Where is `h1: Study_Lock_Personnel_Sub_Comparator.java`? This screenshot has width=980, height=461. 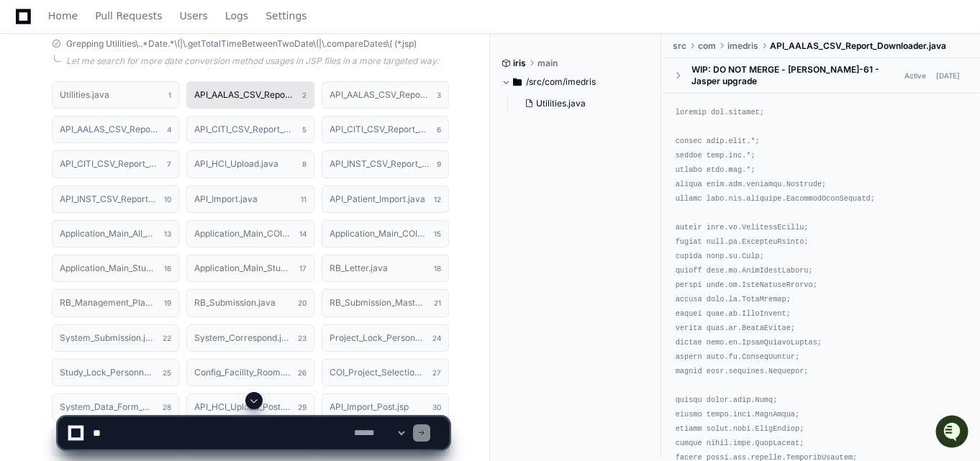
h1: Study_Lock_Personnel_Sub_Comparator.java is located at coordinates (107, 372).